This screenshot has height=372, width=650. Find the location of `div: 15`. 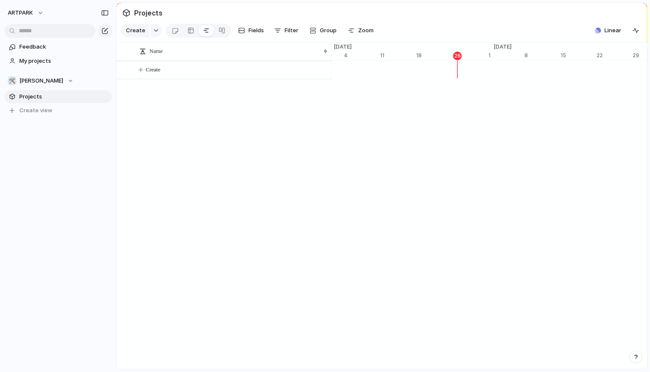

div: 15 is located at coordinates (579, 55).